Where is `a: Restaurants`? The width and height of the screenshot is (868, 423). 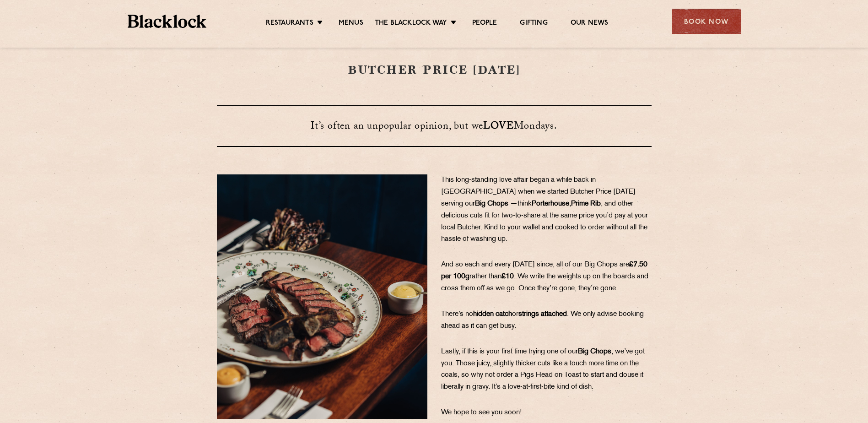 a: Restaurants is located at coordinates (290, 24).